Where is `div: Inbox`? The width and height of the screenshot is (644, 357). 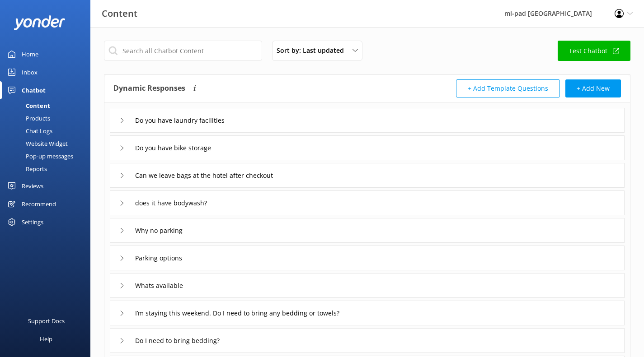 div: Inbox is located at coordinates (29, 73).